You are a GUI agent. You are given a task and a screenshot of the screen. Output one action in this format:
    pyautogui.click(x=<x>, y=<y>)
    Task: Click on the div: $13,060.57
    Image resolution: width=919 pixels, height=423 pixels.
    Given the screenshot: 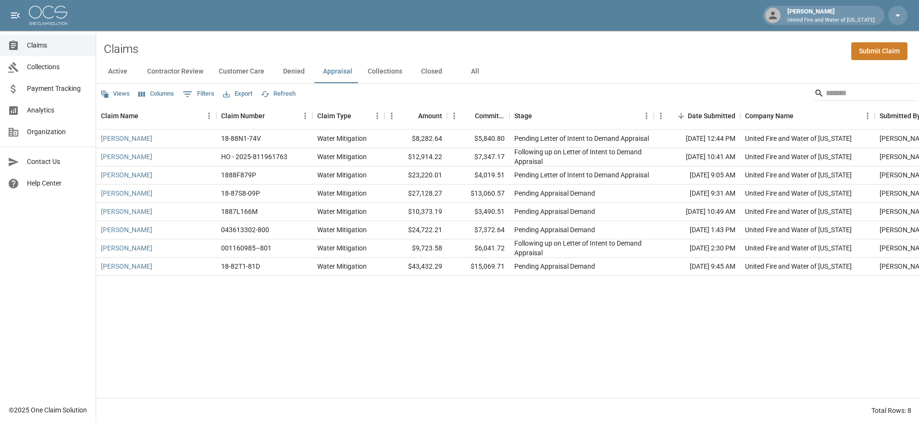 What is the action you would take?
    pyautogui.click(x=478, y=194)
    